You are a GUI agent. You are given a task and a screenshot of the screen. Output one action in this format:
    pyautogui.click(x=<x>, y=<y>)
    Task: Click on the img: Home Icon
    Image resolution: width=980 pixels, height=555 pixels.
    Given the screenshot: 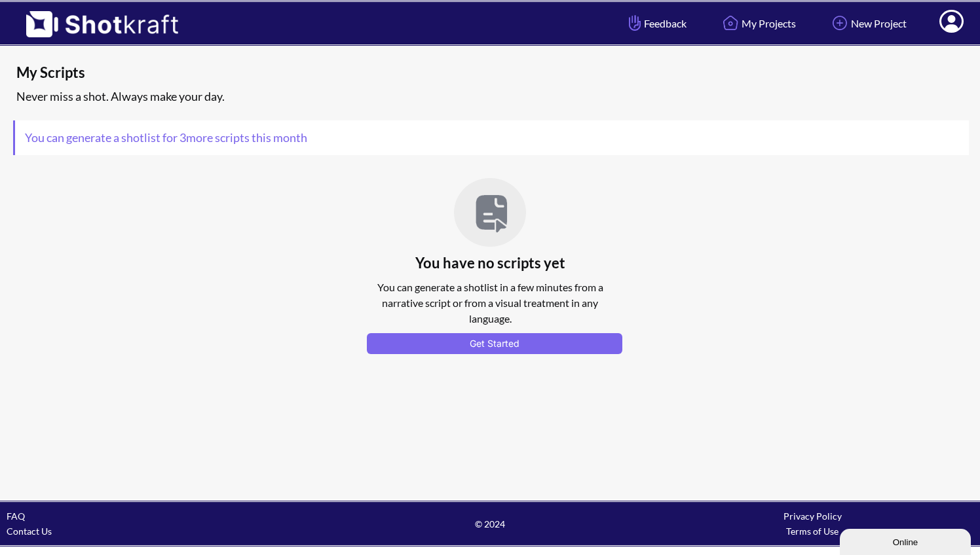 What is the action you would take?
    pyautogui.click(x=730, y=23)
    